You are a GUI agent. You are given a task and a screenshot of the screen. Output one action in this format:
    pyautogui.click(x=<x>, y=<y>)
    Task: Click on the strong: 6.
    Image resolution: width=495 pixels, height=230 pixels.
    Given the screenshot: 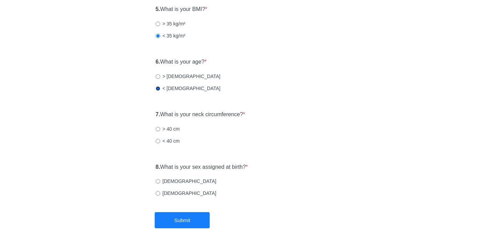 What is the action you would take?
    pyautogui.click(x=158, y=62)
    